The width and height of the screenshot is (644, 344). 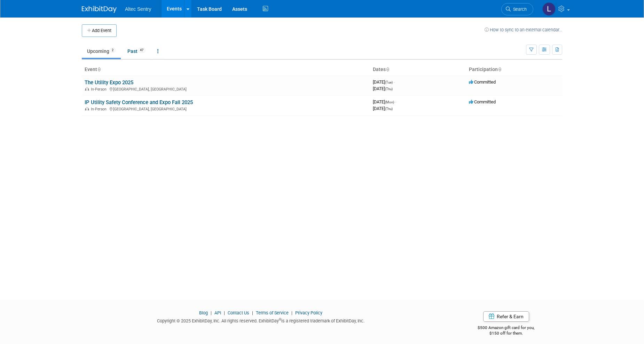 What do you see at coordinates (109, 82) in the screenshot?
I see `a: The Utility Expo 2025` at bounding box center [109, 82].